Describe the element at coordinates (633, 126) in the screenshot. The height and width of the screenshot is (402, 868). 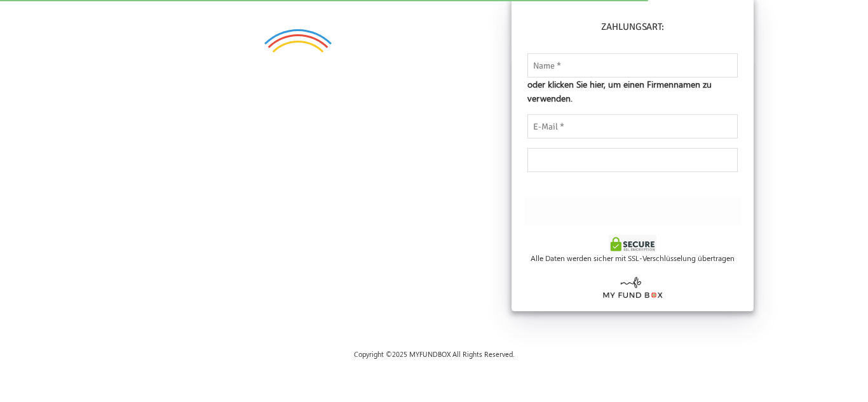
I see `input: E-Mail *` at that location.